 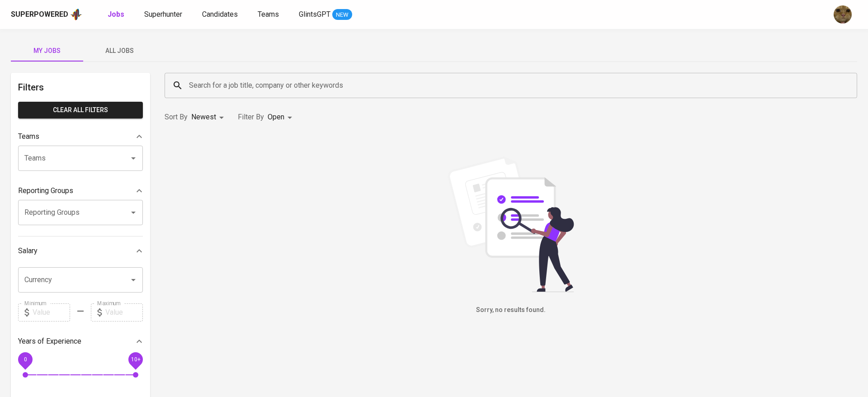 I want to click on div: Teams, so click(x=80, y=137).